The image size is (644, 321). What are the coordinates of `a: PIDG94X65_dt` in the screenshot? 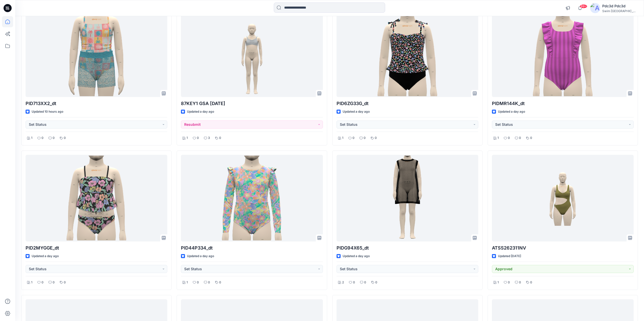 It's located at (407, 198).